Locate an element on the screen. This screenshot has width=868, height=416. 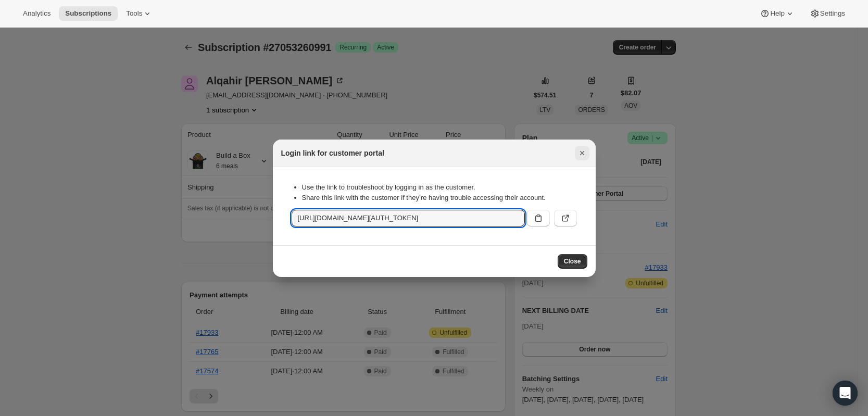
span: Subscriptions is located at coordinates (88, 13).